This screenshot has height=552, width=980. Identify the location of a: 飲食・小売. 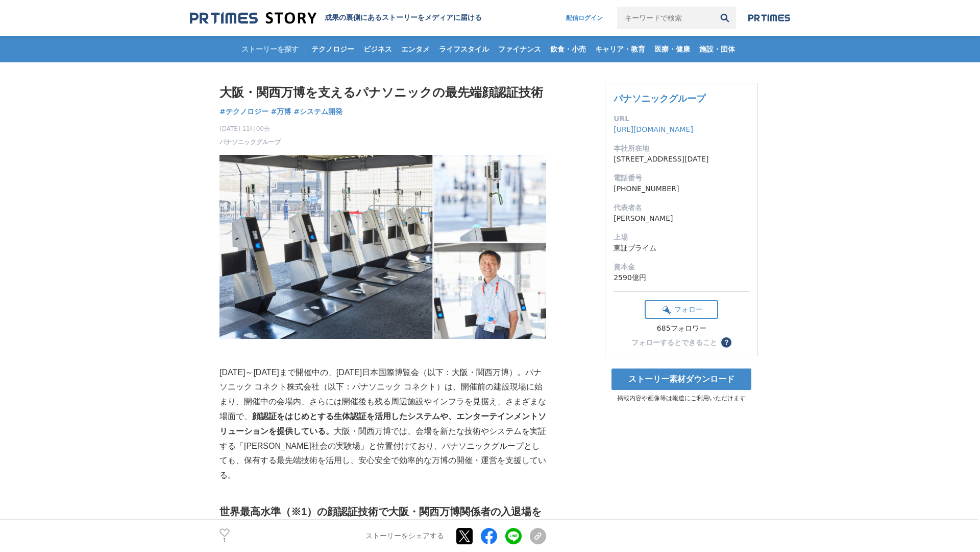
(568, 49).